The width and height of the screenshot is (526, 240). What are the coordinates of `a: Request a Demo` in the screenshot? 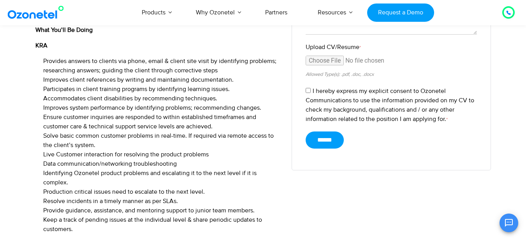 It's located at (400, 12).